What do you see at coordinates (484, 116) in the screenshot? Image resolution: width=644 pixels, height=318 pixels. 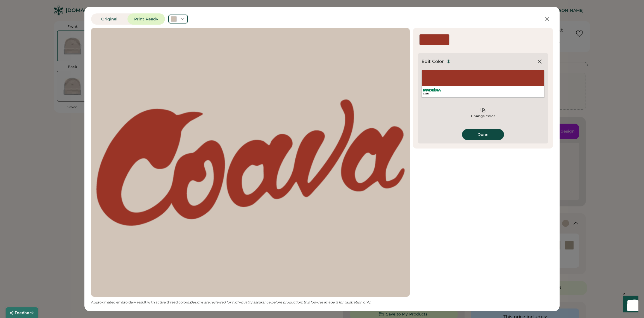 I see `div: Change color` at bounding box center [484, 116].